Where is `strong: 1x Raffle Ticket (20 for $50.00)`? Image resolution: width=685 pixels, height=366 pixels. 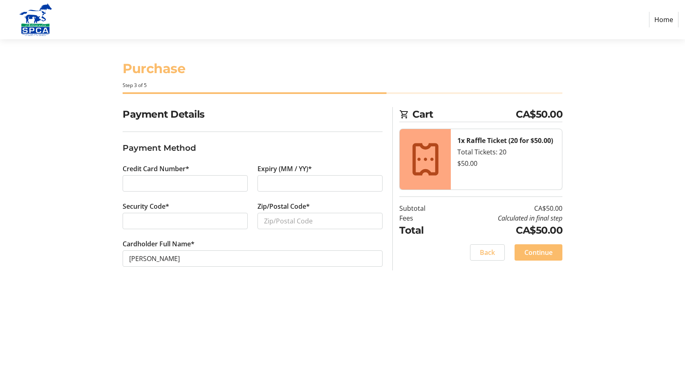
strong: 1x Raffle Ticket (20 for $50.00) is located at coordinates (505, 141).